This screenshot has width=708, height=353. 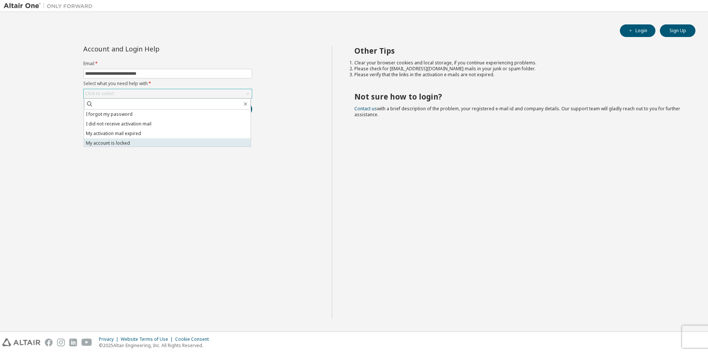 What do you see at coordinates (50, 6) in the screenshot?
I see `img: Altair One` at bounding box center [50, 6].